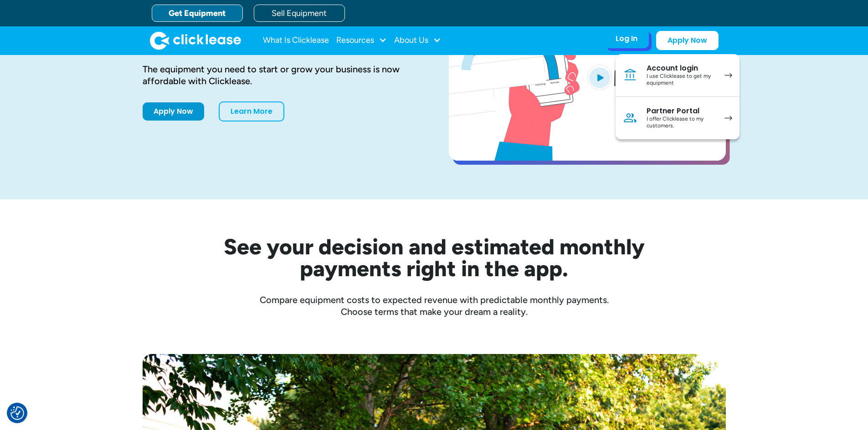 This screenshot has height=430, width=868. Describe the element at coordinates (434, 257) in the screenshot. I see `h2: See your decision and estimated monthly payments right in the app.` at that location.